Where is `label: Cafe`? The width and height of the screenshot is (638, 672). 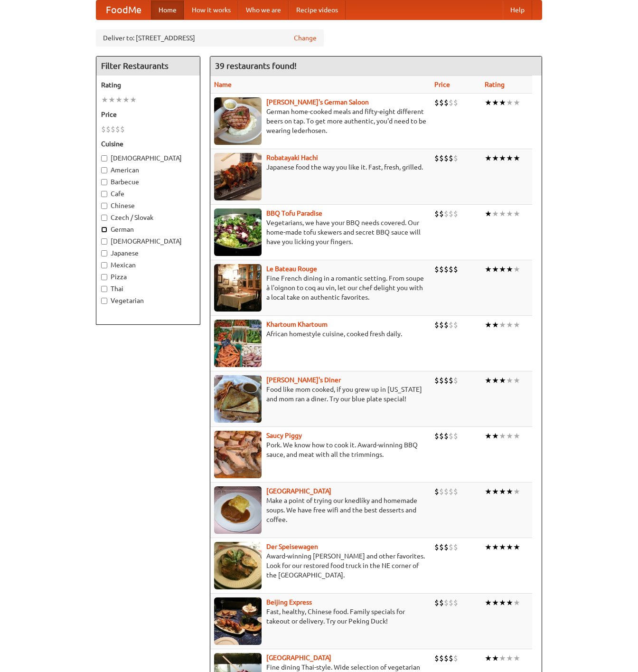 label: Cafe is located at coordinates (148, 194).